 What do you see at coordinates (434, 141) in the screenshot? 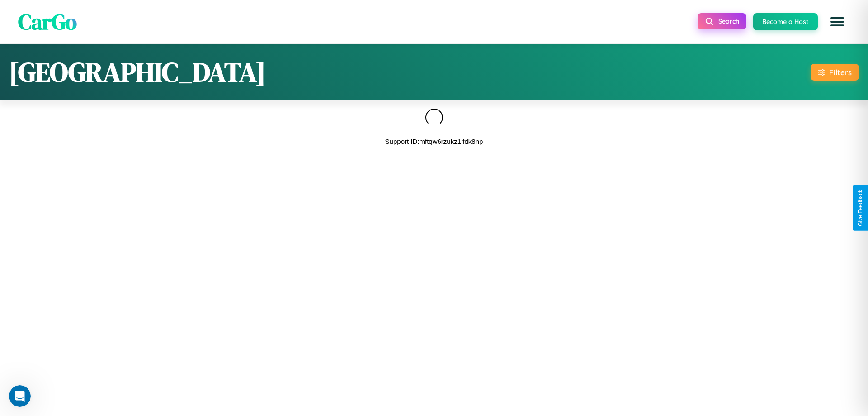
I see `p: Support ID: mftqw6rzukz1lfdk8np` at bounding box center [434, 141].